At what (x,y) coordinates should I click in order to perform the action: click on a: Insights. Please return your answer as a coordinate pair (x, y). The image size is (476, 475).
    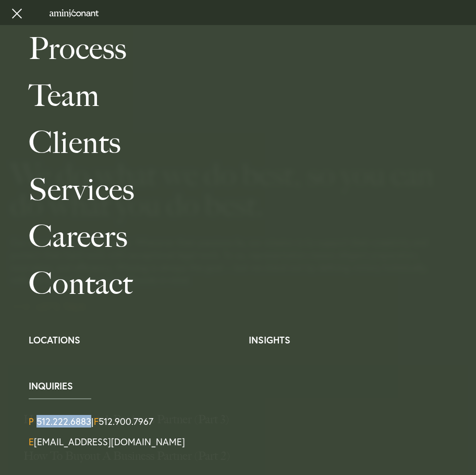
    Looking at the image, I should click on (269, 339).